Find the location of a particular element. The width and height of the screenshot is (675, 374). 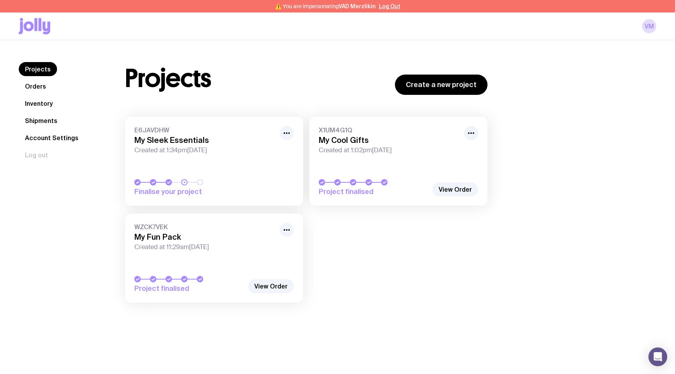

button: Log out is located at coordinates (36, 155).